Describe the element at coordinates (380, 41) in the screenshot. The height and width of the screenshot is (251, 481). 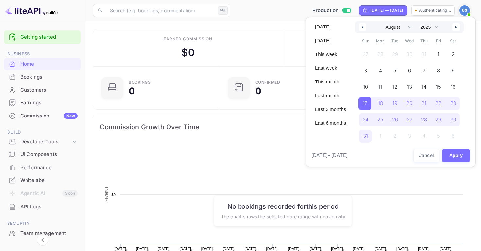
I see `span: Mon` at that location.